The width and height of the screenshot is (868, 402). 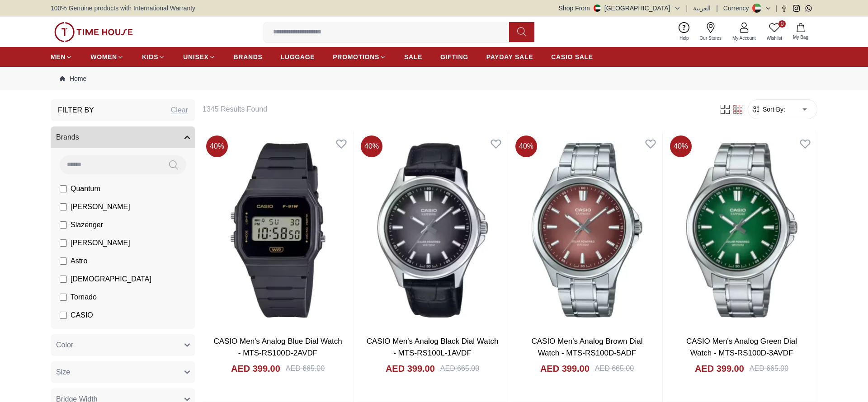 I want to click on span: Color, so click(x=65, y=345).